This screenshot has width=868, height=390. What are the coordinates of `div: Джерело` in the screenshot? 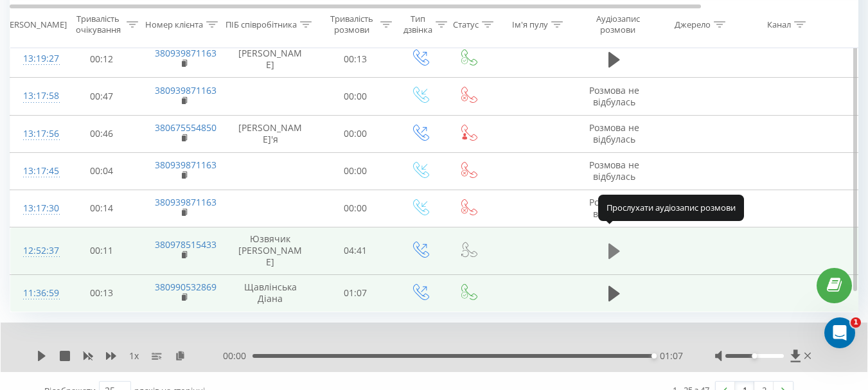 It's located at (693, 24).